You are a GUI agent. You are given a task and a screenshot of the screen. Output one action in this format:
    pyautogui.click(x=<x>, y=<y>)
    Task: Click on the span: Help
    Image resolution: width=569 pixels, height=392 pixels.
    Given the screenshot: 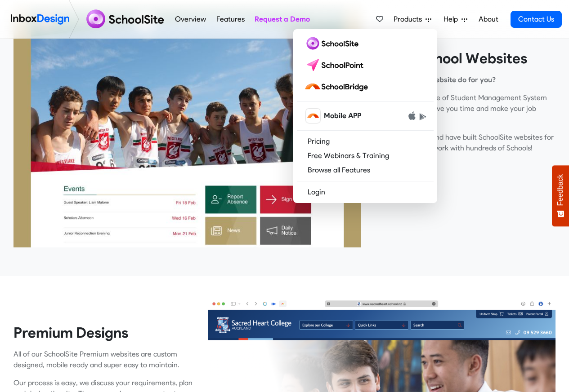 What is the action you would take?
    pyautogui.click(x=452, y=19)
    